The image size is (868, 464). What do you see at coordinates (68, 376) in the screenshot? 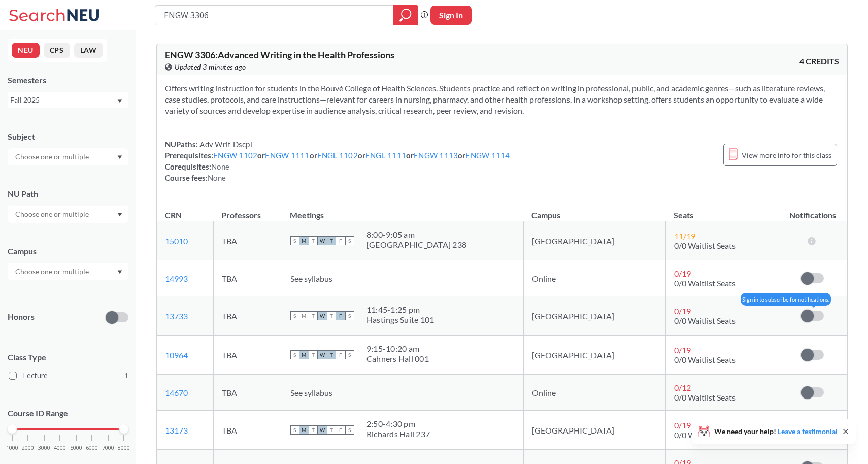
I see `label: Lecture` at bounding box center [68, 376].